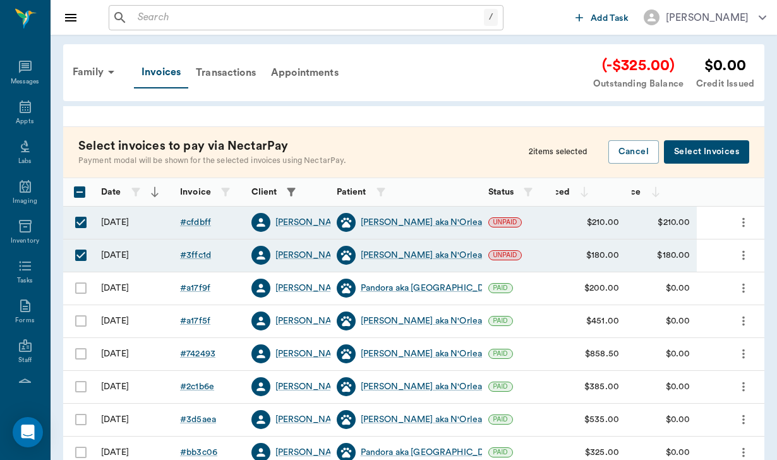 Image resolution: width=777 pixels, height=460 pixels. I want to click on strong: Status, so click(501, 192).